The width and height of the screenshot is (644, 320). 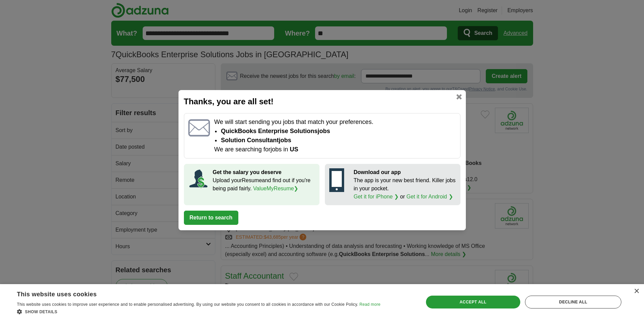 What do you see at coordinates (322, 102) in the screenshot?
I see `h2: Thanks, you are all set!` at bounding box center [322, 102].